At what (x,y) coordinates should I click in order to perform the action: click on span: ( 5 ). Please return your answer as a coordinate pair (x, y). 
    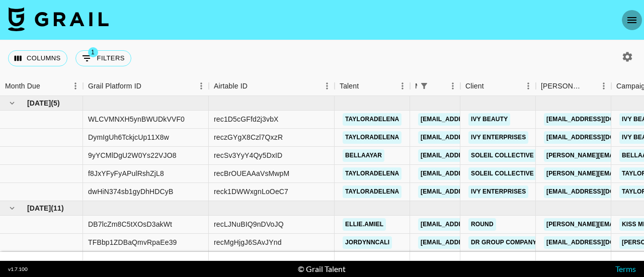
    Looking at the image, I should click on (55, 103).